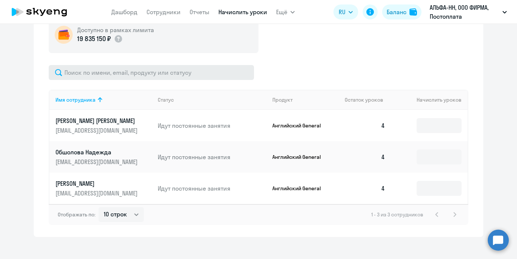 The image size is (517, 259). Describe the element at coordinates (368, 100) in the screenshot. I see `div: Остаток уроков` at that location.